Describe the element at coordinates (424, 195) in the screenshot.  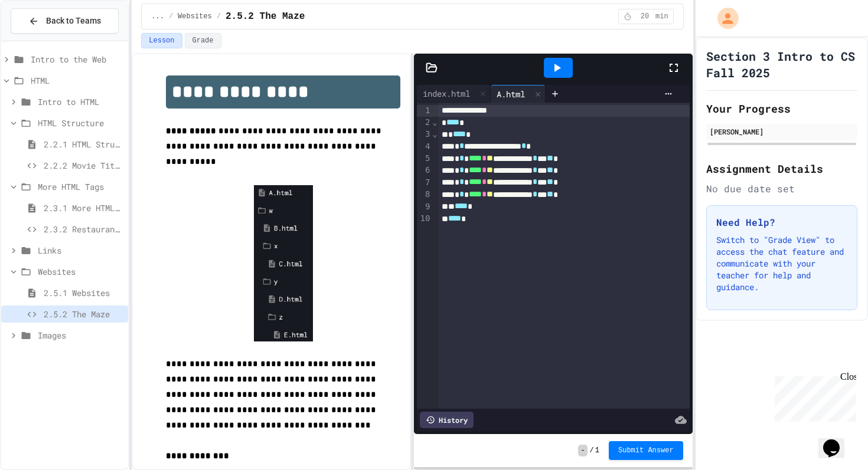
I see `div: 8` at that location.